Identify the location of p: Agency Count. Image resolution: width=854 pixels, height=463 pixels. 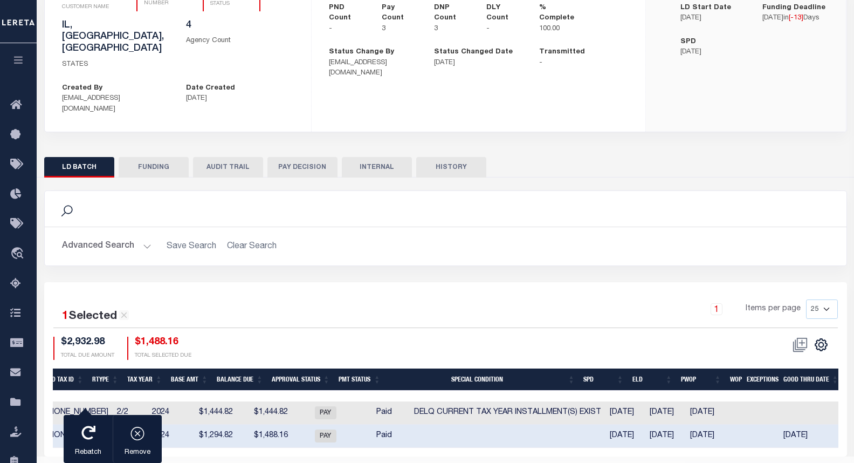
(240, 41).